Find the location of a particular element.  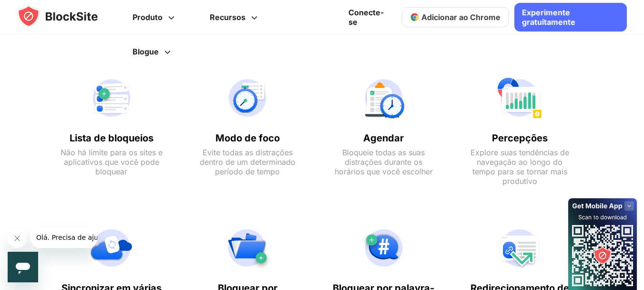

a: Adicionar ao Chrome is located at coordinates (455, 17).